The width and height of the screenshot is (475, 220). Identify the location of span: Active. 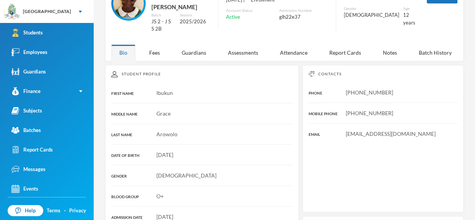
(233, 17).